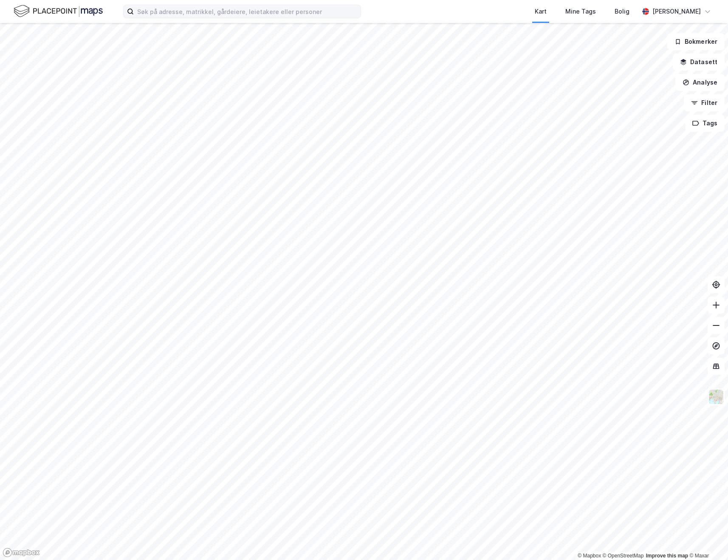 The height and width of the screenshot is (560, 728). I want to click on button: Datasett, so click(699, 62).